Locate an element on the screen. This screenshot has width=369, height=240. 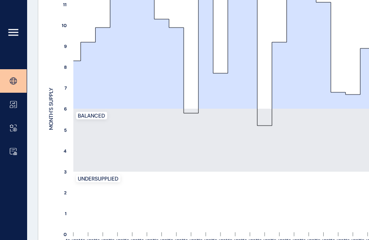
text: 4 is located at coordinates (65, 151).